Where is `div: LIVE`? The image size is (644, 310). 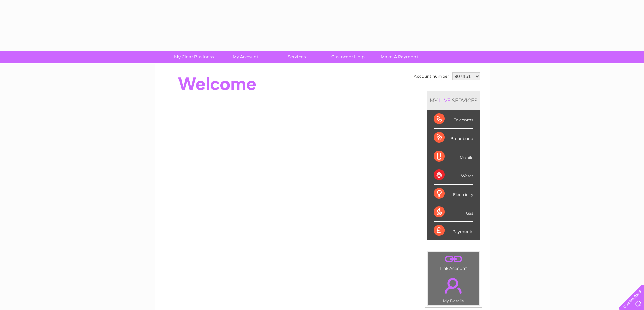
div: LIVE is located at coordinates (445, 100).